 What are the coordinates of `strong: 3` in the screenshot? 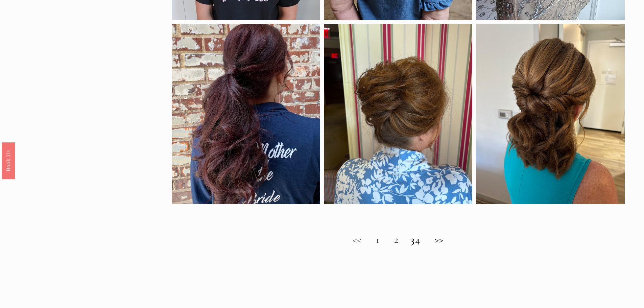 It's located at (413, 239).